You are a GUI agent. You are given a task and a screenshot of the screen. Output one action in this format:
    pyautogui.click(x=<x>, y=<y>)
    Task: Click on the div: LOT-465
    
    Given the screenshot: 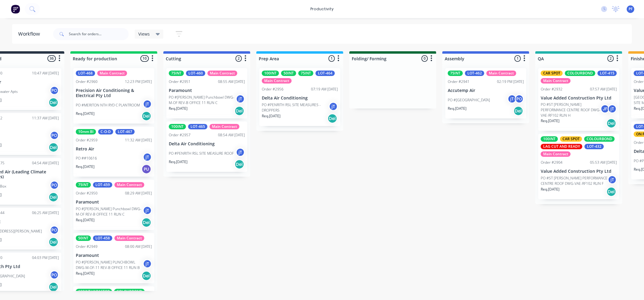 What is the action you would take?
    pyautogui.click(x=198, y=127)
    